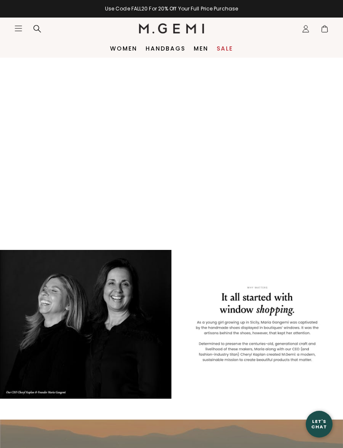 This screenshot has width=343, height=448. Describe the element at coordinates (18, 28) in the screenshot. I see `button: Open site menu` at that location.